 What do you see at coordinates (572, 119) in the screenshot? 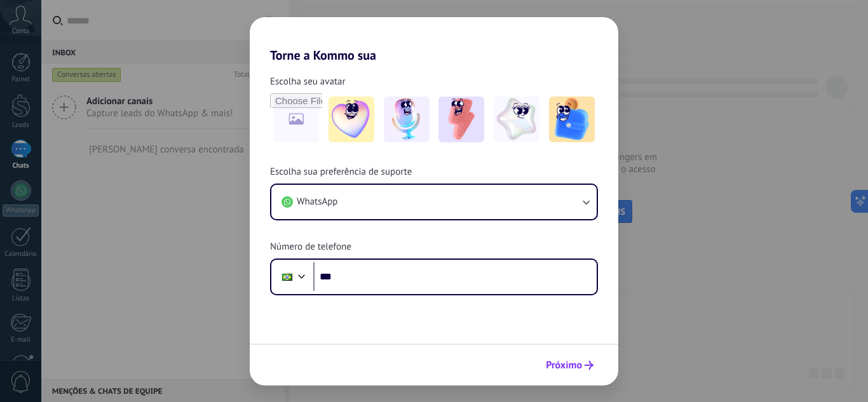
I see `img: -5.jpeg` at bounding box center [572, 119].